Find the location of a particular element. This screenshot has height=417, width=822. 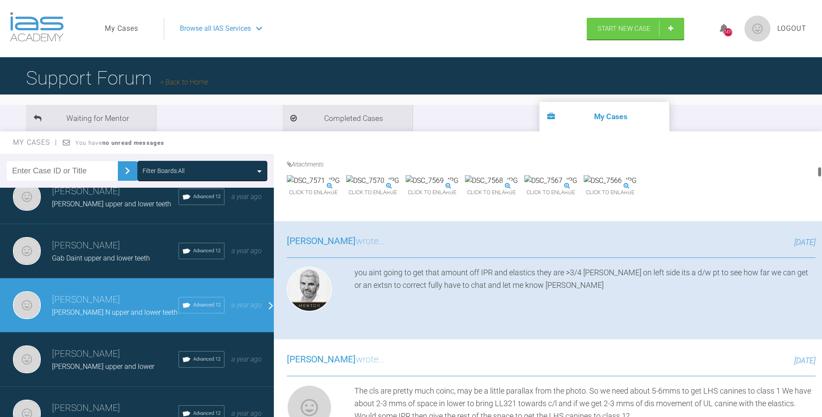

img: DSC_7569.JPG is located at coordinates (432, 181).